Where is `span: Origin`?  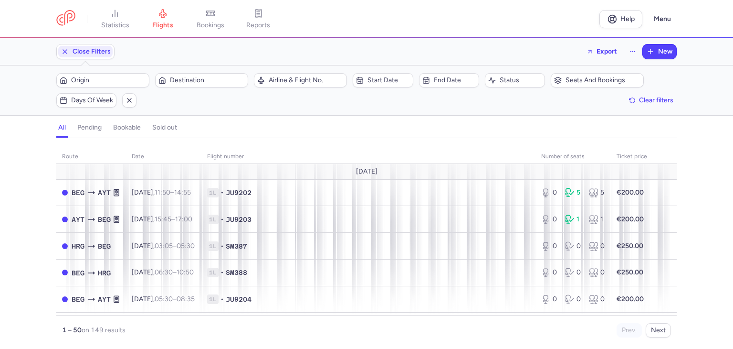
span: Origin is located at coordinates (108, 80).